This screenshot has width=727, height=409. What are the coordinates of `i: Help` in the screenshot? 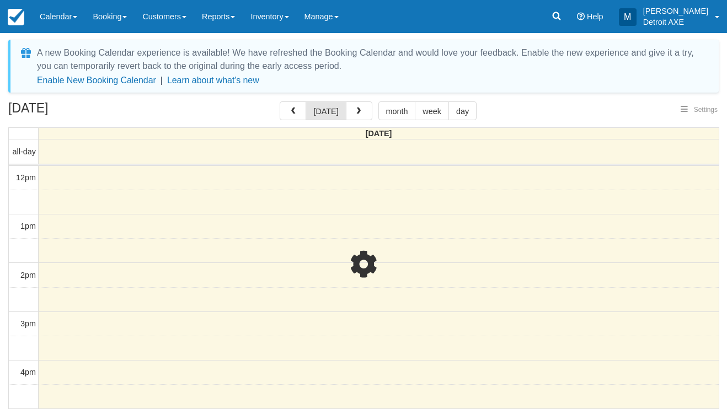 It's located at (581, 17).